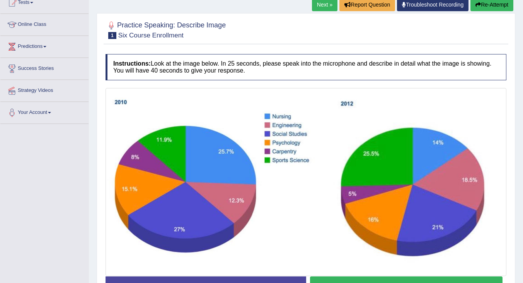 The image size is (523, 283). What do you see at coordinates (44, 112) in the screenshot?
I see `a: Your Account` at bounding box center [44, 112].